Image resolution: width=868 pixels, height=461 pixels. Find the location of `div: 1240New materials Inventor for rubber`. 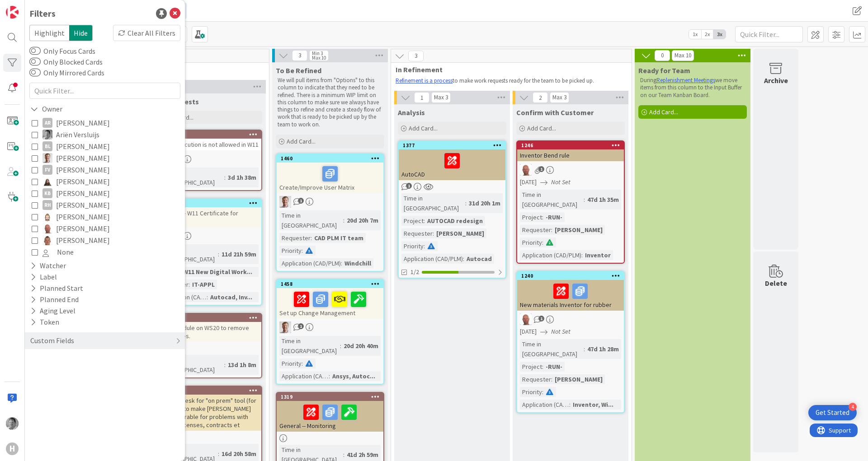

div: 1240New materials Inventor for rubber is located at coordinates (570, 291).